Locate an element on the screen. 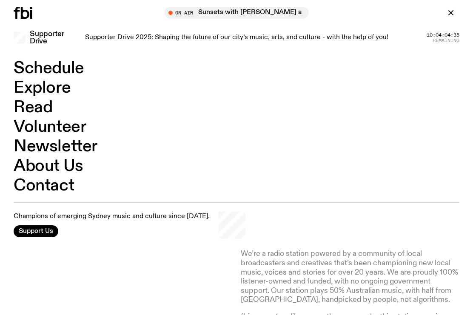 This screenshot has width=473, height=315. span: 10:04:04:35 is located at coordinates (443, 35).